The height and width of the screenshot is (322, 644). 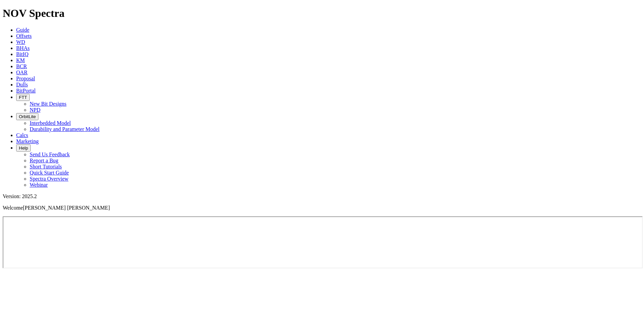 What do you see at coordinates (27, 116) in the screenshot?
I see `span: OrbitLite` at bounding box center [27, 116].